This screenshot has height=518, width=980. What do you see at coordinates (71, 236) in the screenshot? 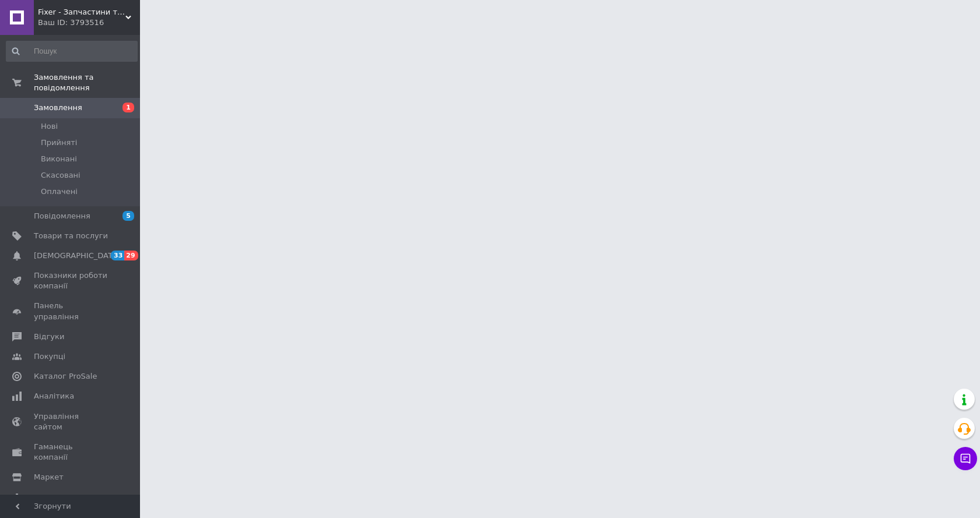
I see `span: Товари та послуги` at bounding box center [71, 236].